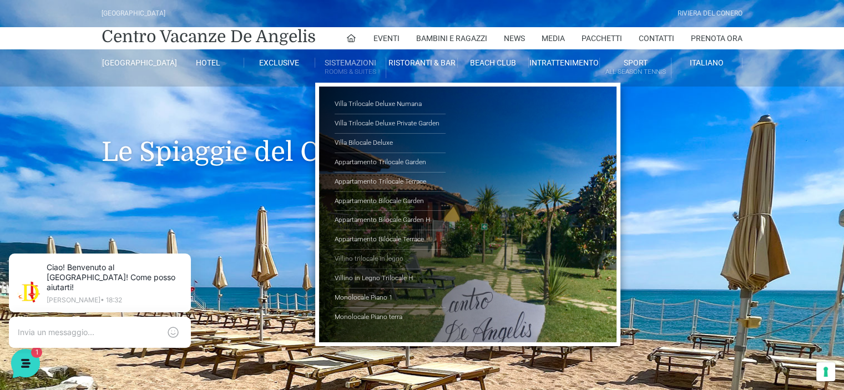  What do you see at coordinates (390, 143) in the screenshot?
I see `a: Villa Bilocale Deluxe` at bounding box center [390, 143].